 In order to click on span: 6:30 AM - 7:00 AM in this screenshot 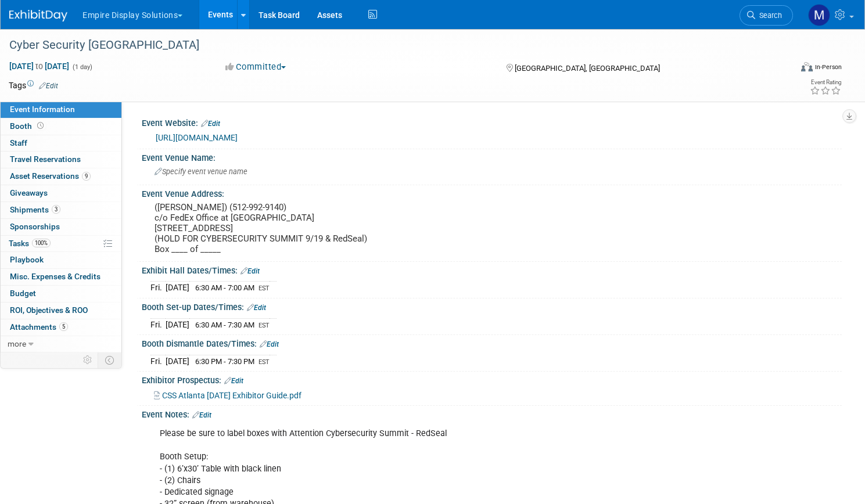, I will do `click(225, 288)`.